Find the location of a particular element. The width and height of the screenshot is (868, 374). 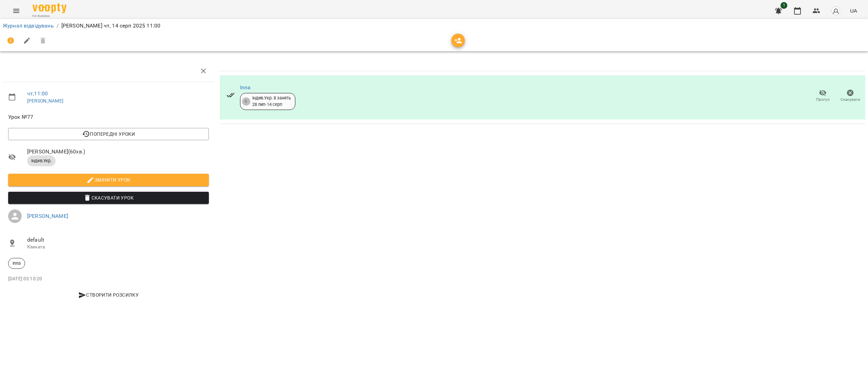

span: Попередні уроки is located at coordinates (108, 134).